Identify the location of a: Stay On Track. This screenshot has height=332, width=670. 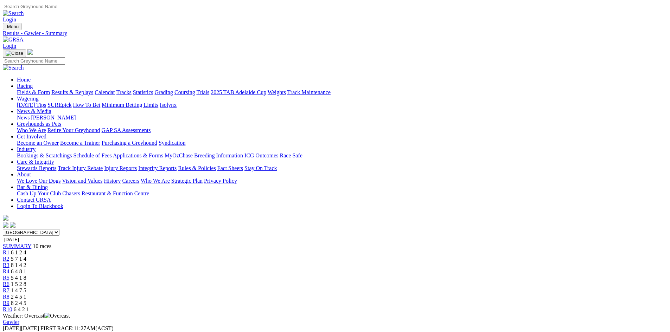
(261, 168).